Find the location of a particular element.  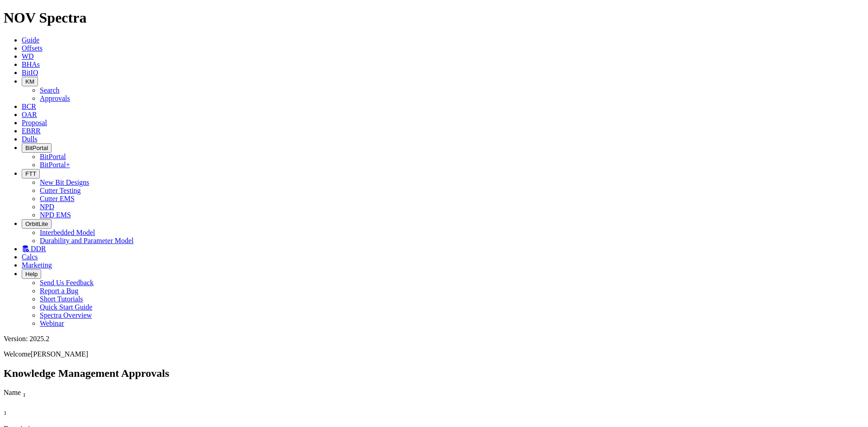

button: FTT is located at coordinates (31, 174).